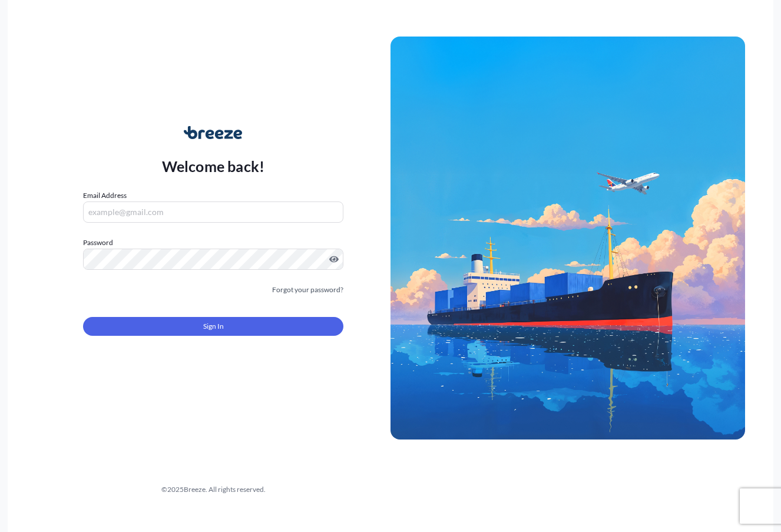 The width and height of the screenshot is (781, 532). What do you see at coordinates (568, 238) in the screenshot?
I see `img: Ship illustration` at bounding box center [568, 238].